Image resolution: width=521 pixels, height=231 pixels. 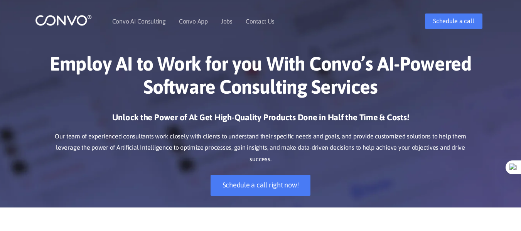 What do you see at coordinates (261, 148) in the screenshot?
I see `p: Our team of experienced consultants work closely with clients to understand their specific needs ...` at bounding box center [261, 148].